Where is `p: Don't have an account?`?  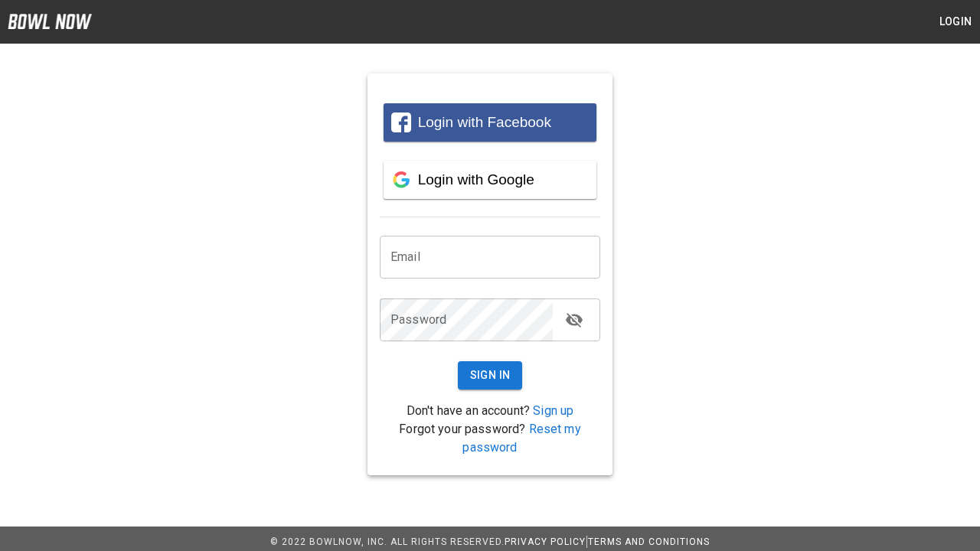 p: Don't have an account? is located at coordinates (490, 411).